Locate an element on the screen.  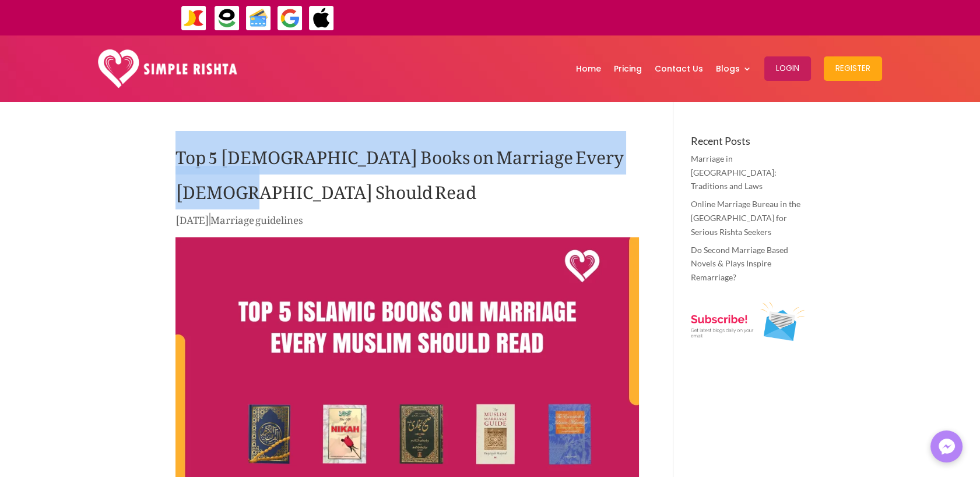
h4: Recent Posts is located at coordinates (747, 144).